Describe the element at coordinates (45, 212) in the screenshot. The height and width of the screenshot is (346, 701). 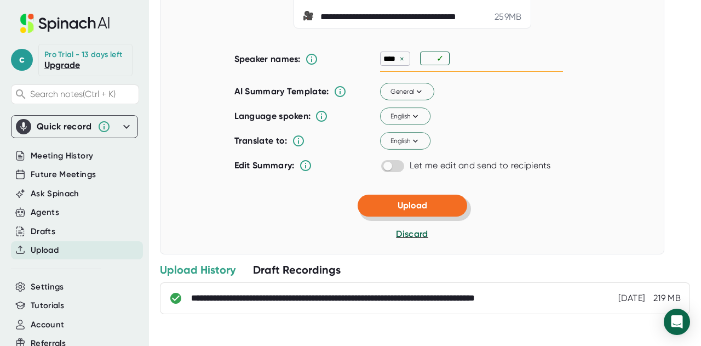
I see `div: Agents` at that location.